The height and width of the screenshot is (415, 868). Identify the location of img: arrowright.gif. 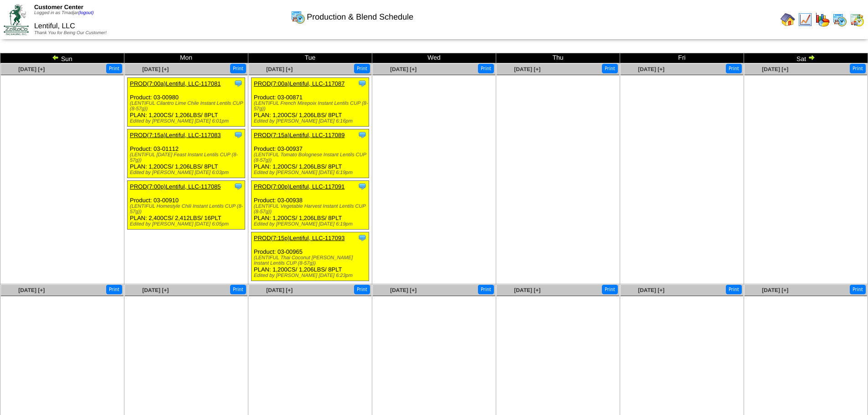
(811, 57).